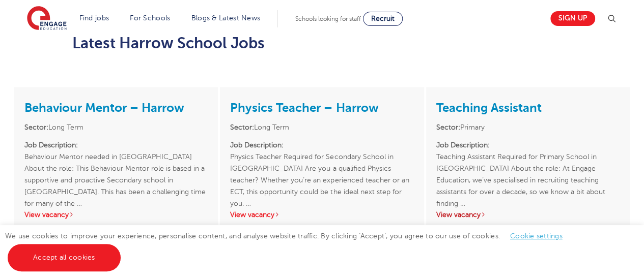 The height and width of the screenshot is (280, 644). Describe the element at coordinates (328, 19) in the screenshot. I see `span: Schools looking for staff` at that location.